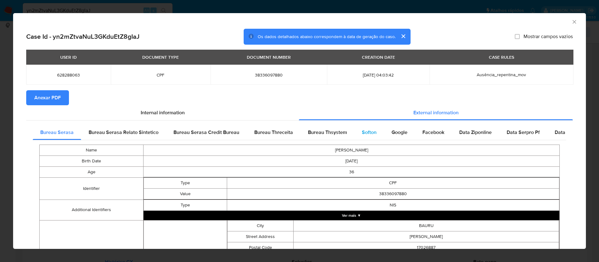 Image resolution: width=599 pixels, height=262 pixels. What do you see at coordinates (260, 236) in the screenshot?
I see `td: Street Address` at bounding box center [260, 236].